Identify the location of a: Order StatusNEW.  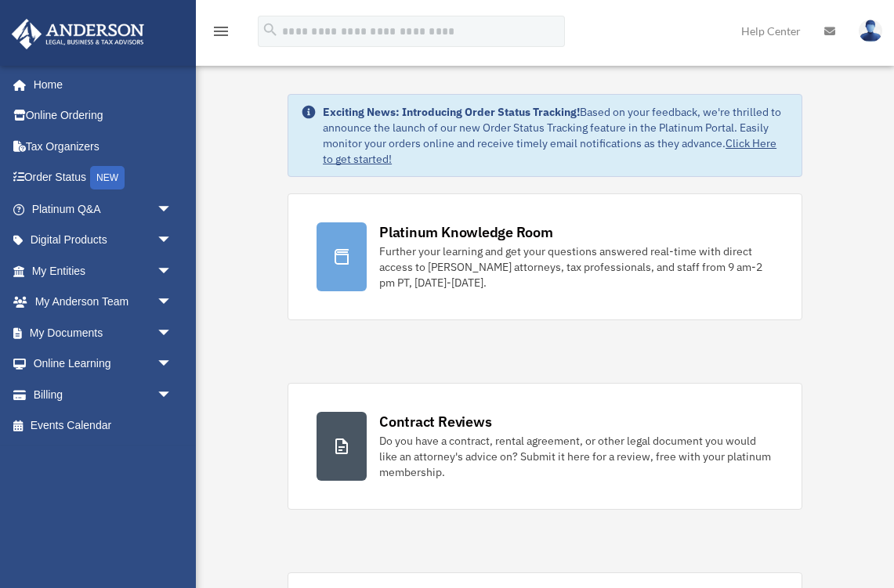
(103, 178).